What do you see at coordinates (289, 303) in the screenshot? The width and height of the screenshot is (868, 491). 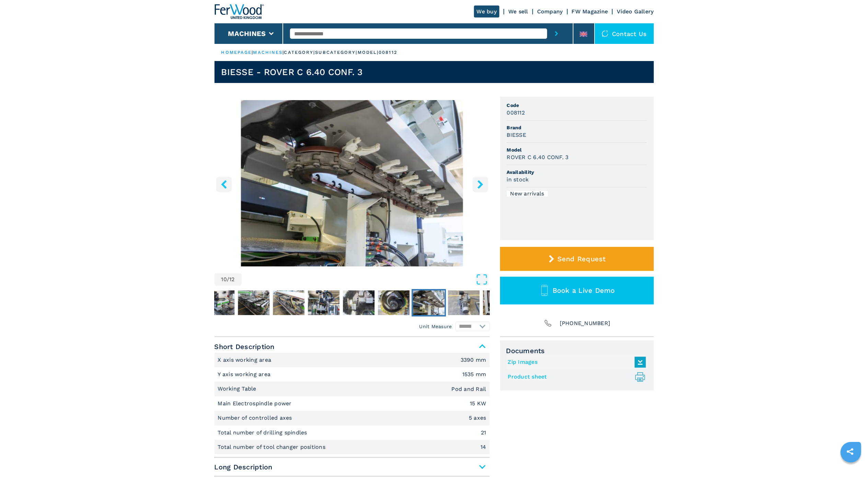 I see `button: Go to Slide 6` at bounding box center [289, 303].